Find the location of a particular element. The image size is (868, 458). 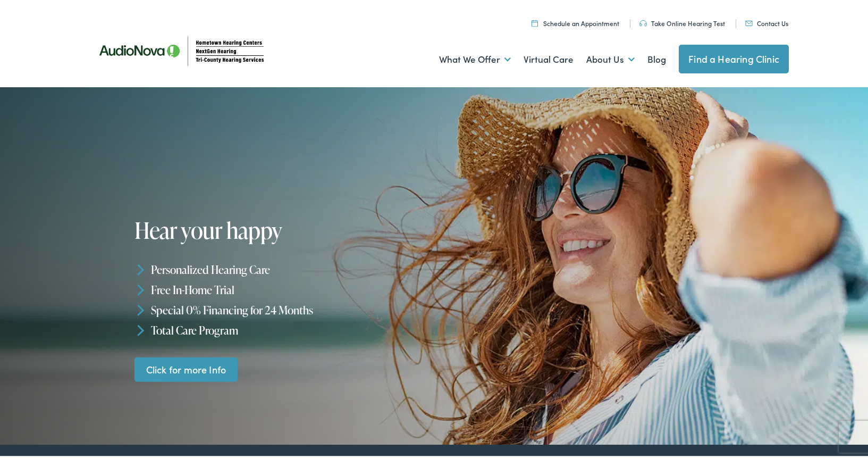

li: Special 0% Financing for 24 Months is located at coordinates (287, 308).